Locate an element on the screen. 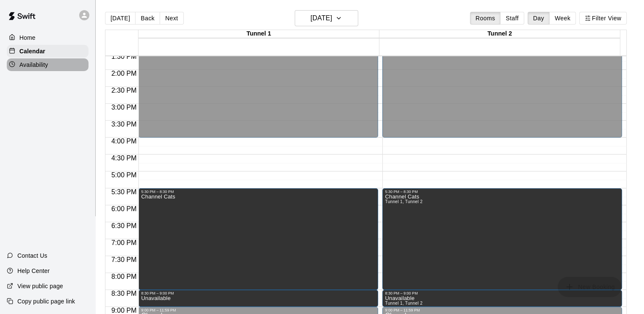  div: Home is located at coordinates (47, 38).